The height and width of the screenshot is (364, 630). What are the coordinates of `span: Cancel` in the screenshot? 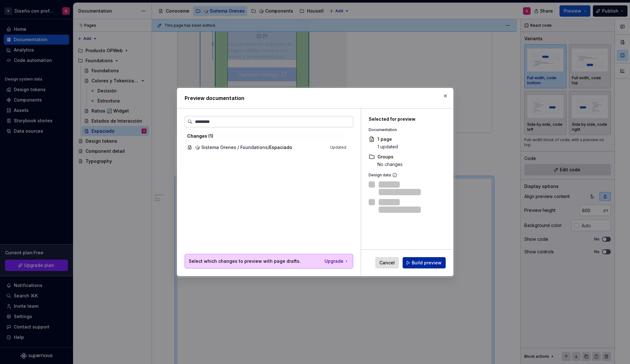 It's located at (387, 263).